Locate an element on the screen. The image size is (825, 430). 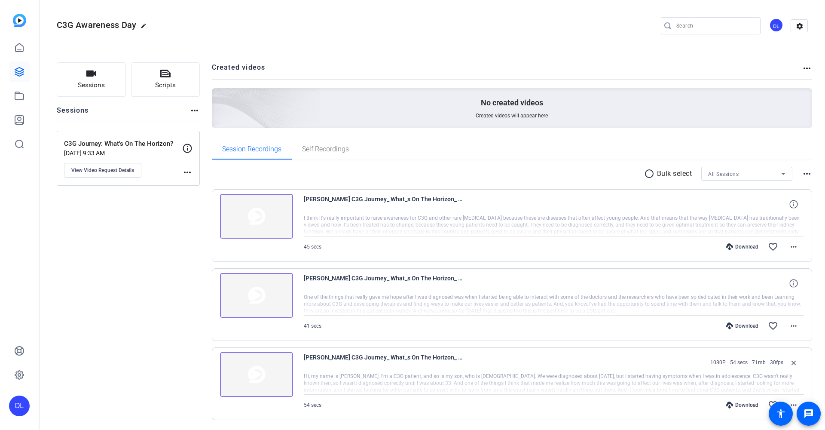
mat-icon: edit is located at coordinates (146, 28).